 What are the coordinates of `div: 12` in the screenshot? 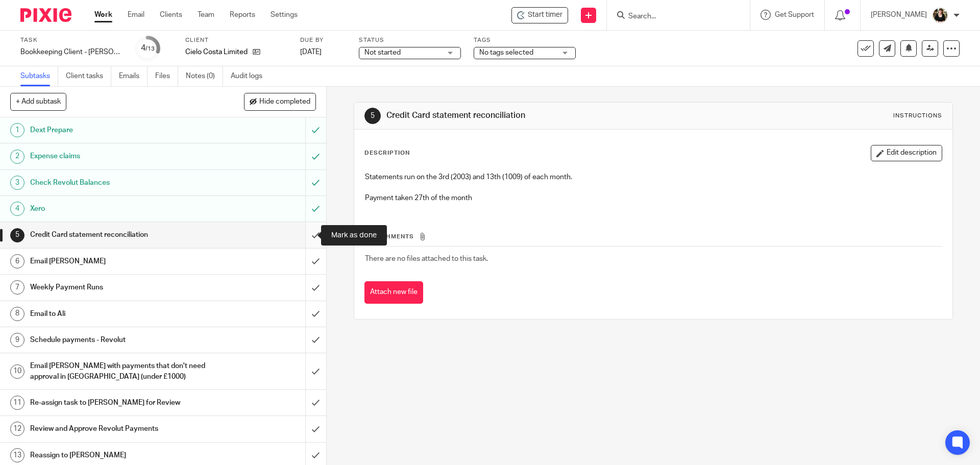 It's located at (17, 429).